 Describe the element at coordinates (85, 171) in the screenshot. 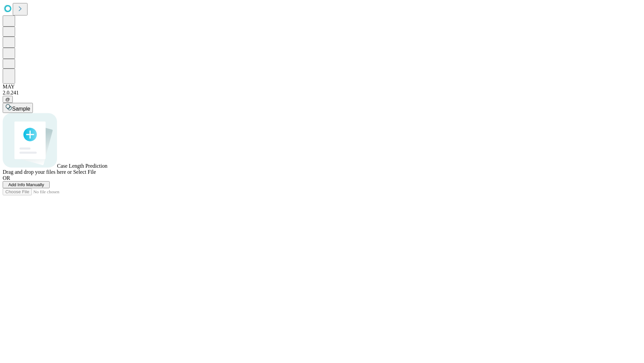

I see `span: Select File` at that location.